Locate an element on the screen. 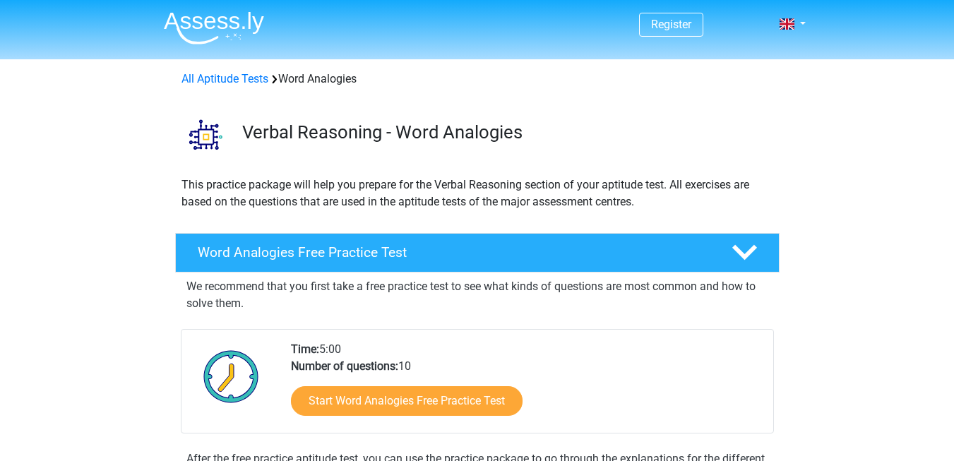 The width and height of the screenshot is (954, 461). a: Start Word Analogies Free Practice Test is located at coordinates (407, 401).